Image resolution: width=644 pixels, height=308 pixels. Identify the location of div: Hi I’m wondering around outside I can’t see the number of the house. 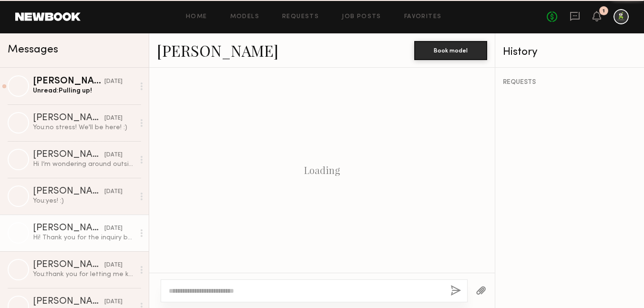
(83, 164).